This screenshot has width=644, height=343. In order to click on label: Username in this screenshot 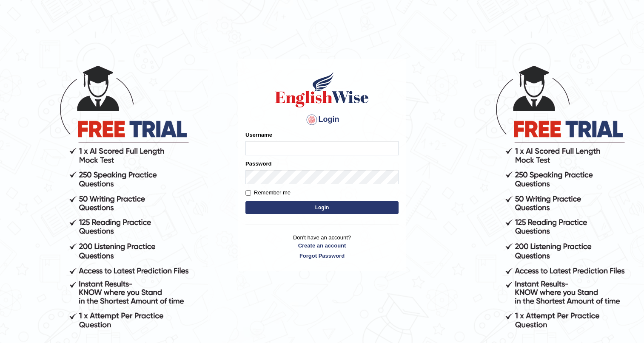, I will do `click(258, 134)`.